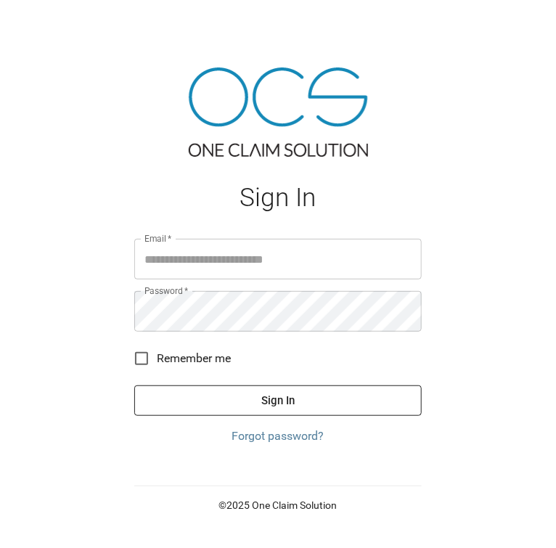  Describe the element at coordinates (278, 112) in the screenshot. I see `img: ocs-logo-tra.png` at that location.